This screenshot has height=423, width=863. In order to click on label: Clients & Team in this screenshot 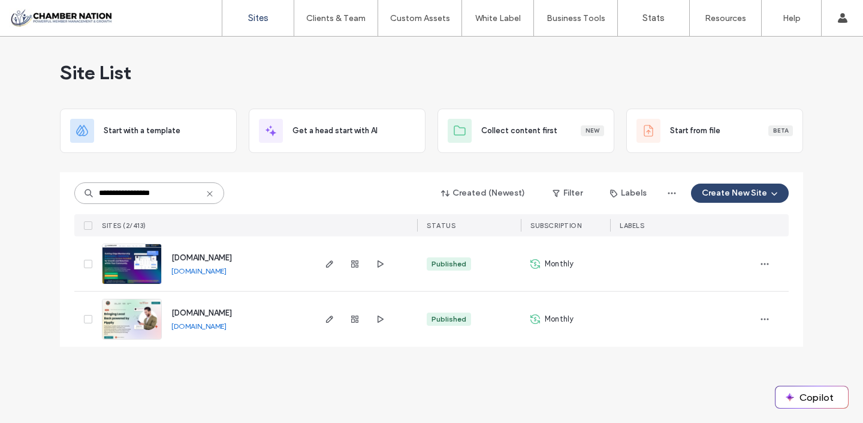, I will do `click(336, 18)`.